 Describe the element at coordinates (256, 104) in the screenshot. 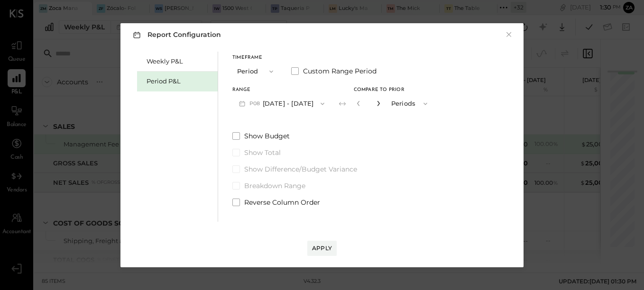

I see `span: P08` at that location.